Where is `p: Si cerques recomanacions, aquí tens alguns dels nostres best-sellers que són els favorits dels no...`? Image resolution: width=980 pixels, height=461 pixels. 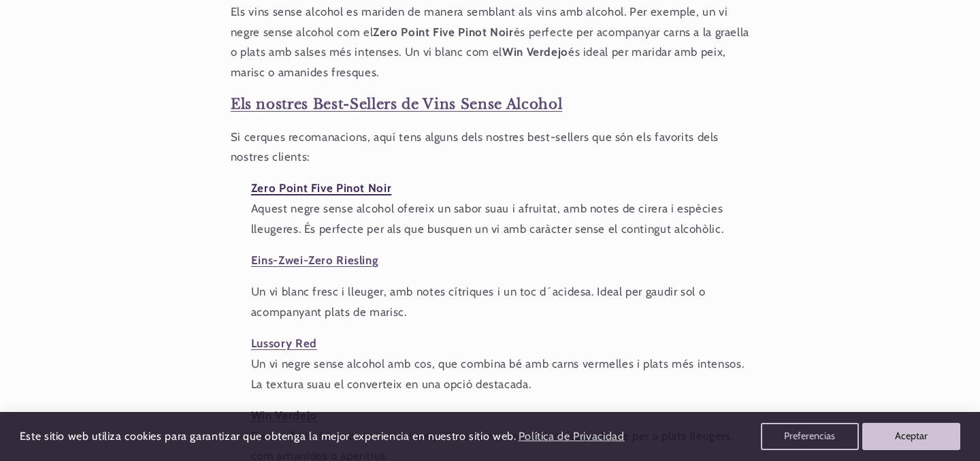 p: Si cerques recomanacions, aquí tens alguns dels nostres best-sellers que són els favorits dels no... is located at coordinates (490, 147).